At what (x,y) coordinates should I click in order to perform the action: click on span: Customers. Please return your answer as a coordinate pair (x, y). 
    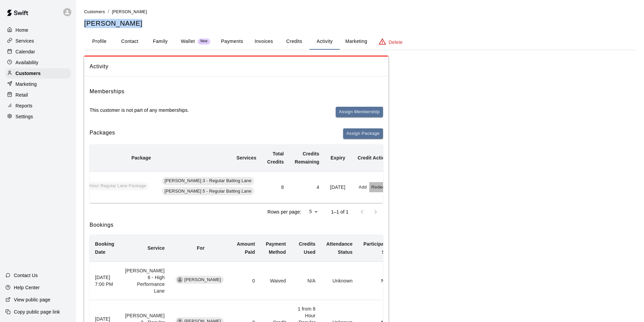
    Looking at the image, I should click on (95, 12).